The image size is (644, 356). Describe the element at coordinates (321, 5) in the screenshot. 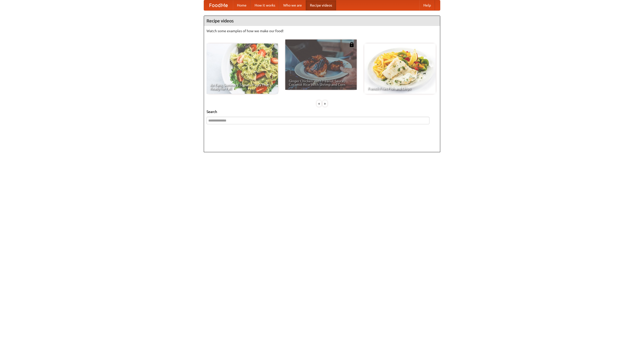

I see `a: Recipe videos` at that location.